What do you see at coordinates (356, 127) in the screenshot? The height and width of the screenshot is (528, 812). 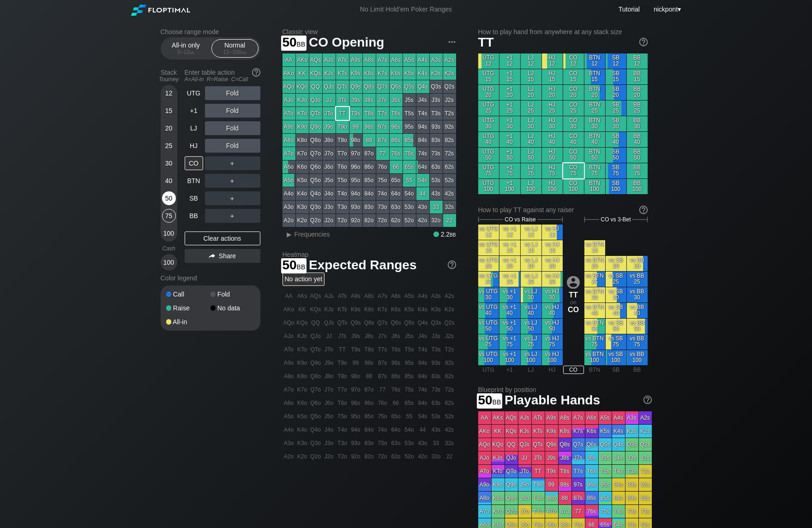 I see `div: 99` at bounding box center [356, 127].